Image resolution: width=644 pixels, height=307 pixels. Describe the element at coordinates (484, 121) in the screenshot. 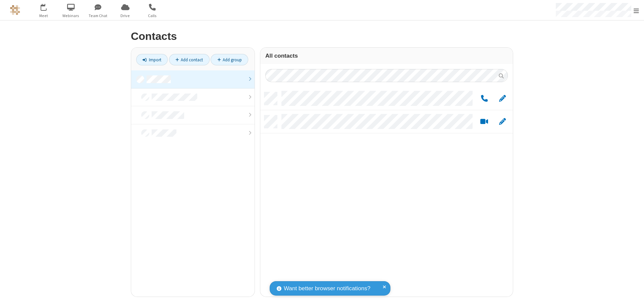

I see `button: Start a video meeting` at that location.